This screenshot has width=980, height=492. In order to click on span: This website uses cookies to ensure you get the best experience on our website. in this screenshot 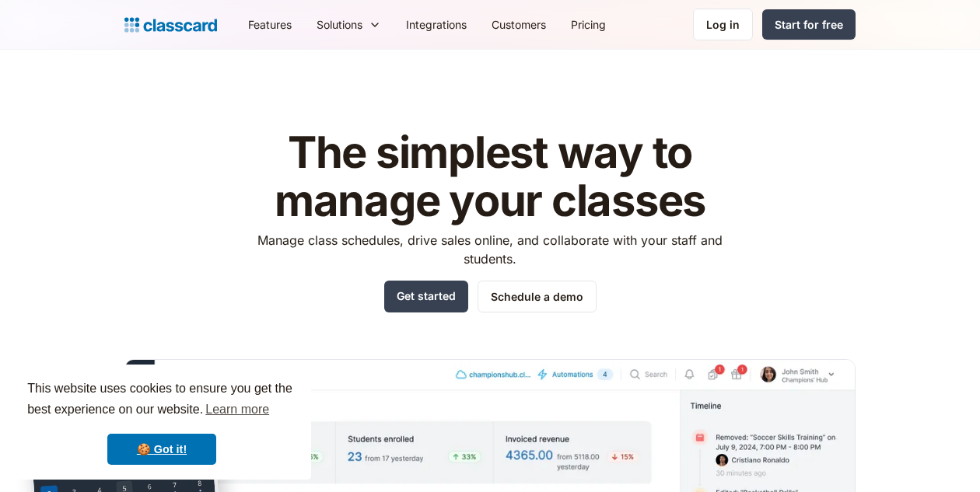, I will do `click(161, 400)`.